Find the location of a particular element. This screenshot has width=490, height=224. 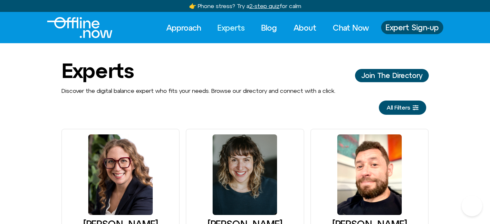

a: Join The Director is located at coordinates (392, 75).